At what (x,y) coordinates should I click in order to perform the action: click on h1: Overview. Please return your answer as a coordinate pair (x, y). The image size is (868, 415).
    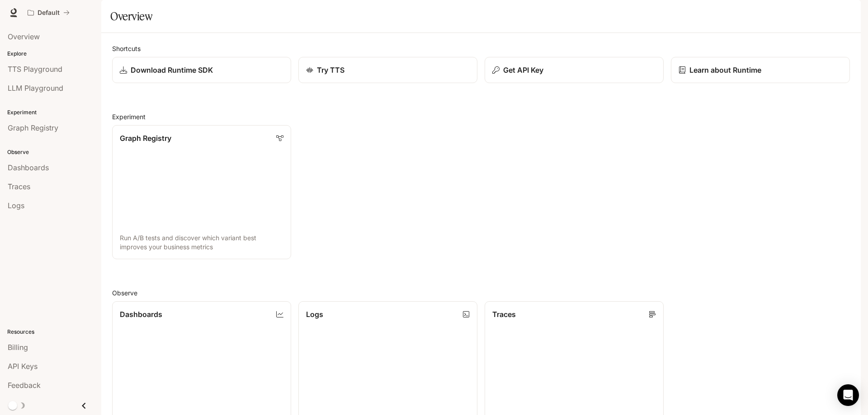
    Looking at the image, I should click on (131, 16).